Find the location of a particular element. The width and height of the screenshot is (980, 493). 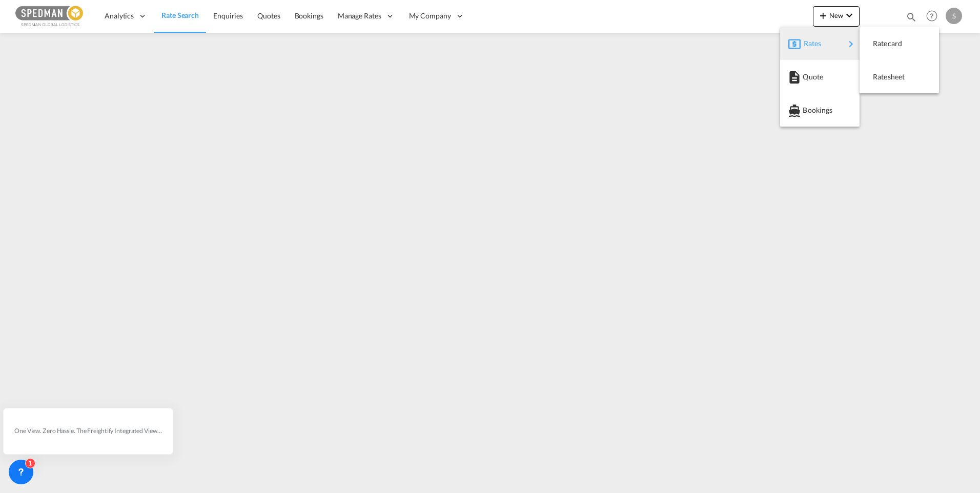

button: Bookings is located at coordinates (820, 110).